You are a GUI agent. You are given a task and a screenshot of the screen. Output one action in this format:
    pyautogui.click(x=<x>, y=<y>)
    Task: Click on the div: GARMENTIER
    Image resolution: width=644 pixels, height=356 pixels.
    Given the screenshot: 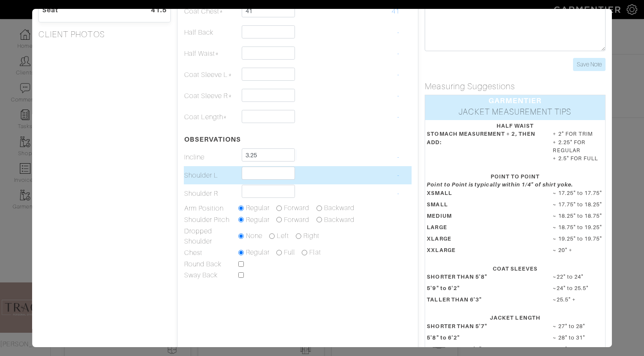 What is the action you would take?
    pyautogui.click(x=515, y=101)
    